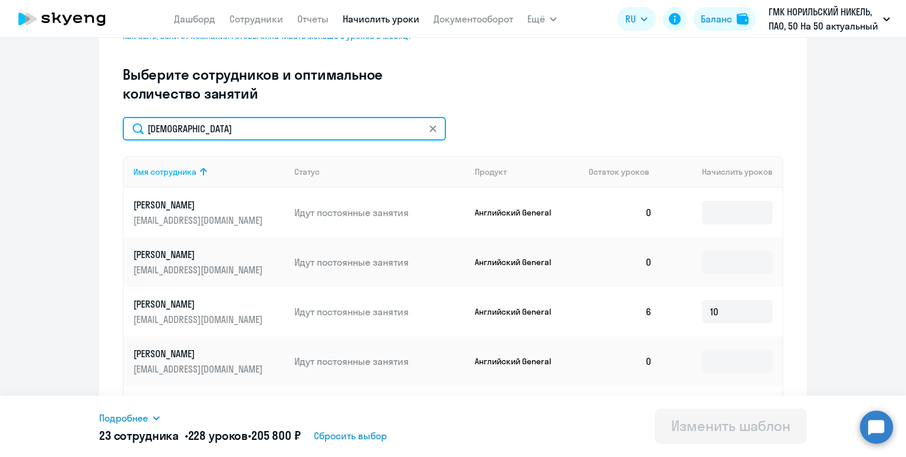 The image size is (906, 457). What do you see at coordinates (716, 19) in the screenshot?
I see `div: Баланс` at bounding box center [716, 19].